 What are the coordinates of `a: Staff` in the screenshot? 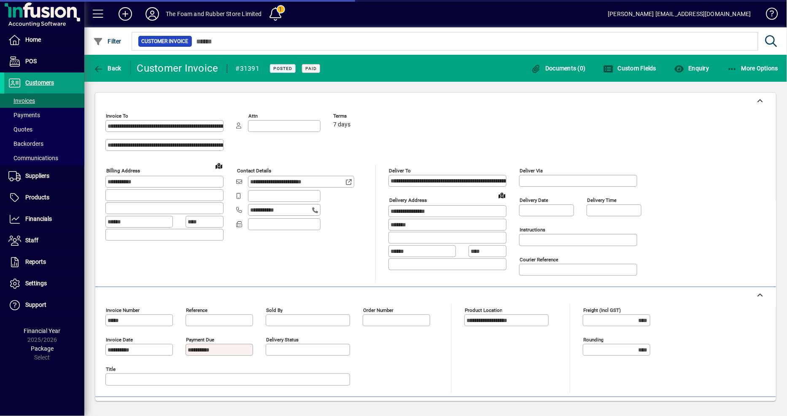 It's located at (44, 241).